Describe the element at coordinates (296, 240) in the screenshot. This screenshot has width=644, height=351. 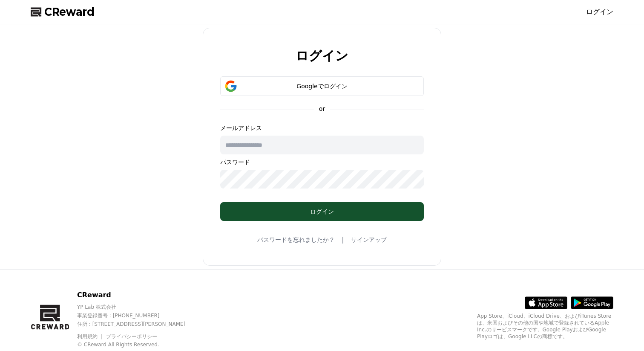
I see `a: パスワードを忘れましたか？` at that location.